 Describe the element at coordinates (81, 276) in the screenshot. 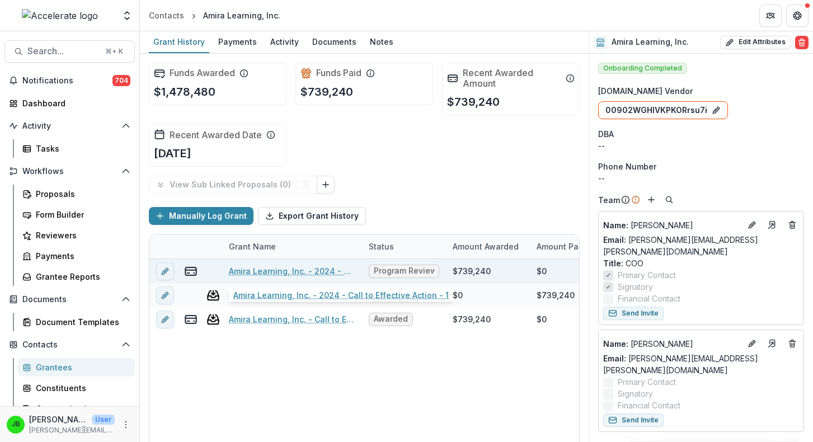

I see `div: Grantee Reports` at that location.